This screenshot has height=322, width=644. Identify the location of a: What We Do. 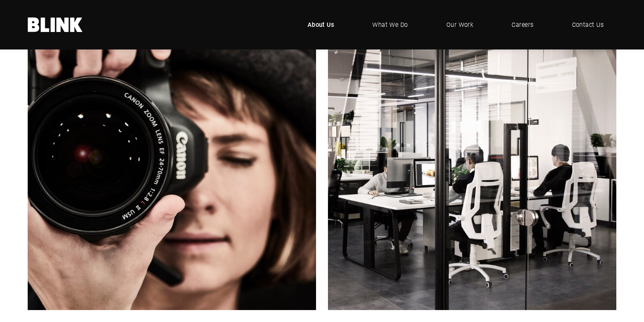
(390, 25).